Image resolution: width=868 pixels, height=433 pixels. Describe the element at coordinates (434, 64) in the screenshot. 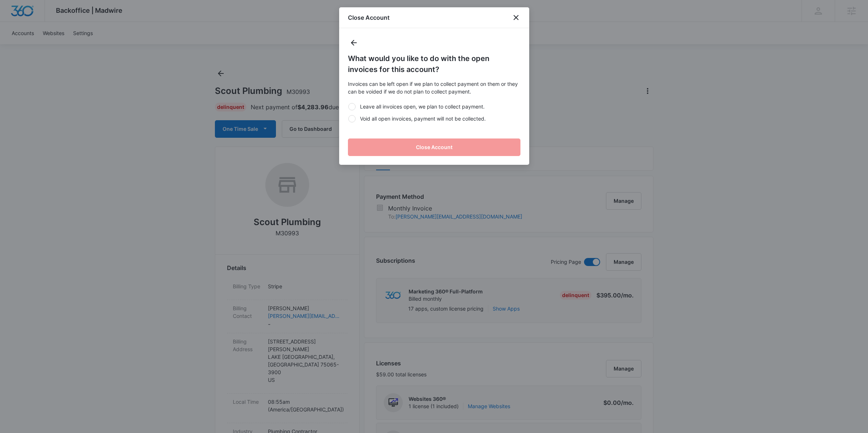

I see `h5: What would you like to do with the open invoices for this account?` at that location.